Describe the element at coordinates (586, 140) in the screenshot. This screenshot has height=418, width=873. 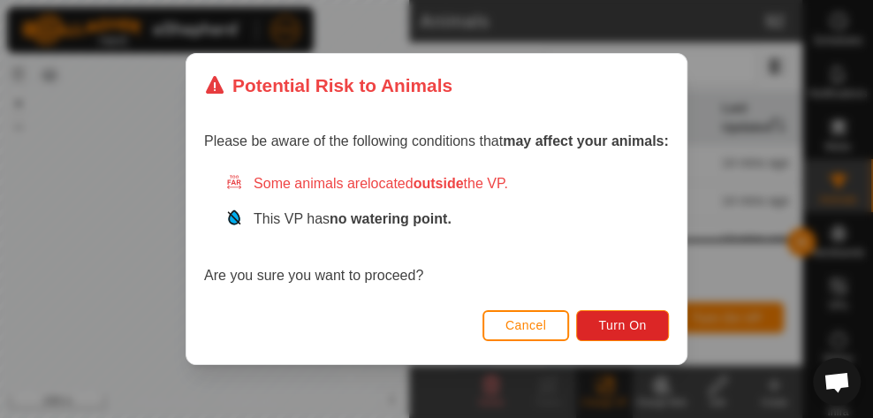
I see `strong: may affect your animals:` at that location.